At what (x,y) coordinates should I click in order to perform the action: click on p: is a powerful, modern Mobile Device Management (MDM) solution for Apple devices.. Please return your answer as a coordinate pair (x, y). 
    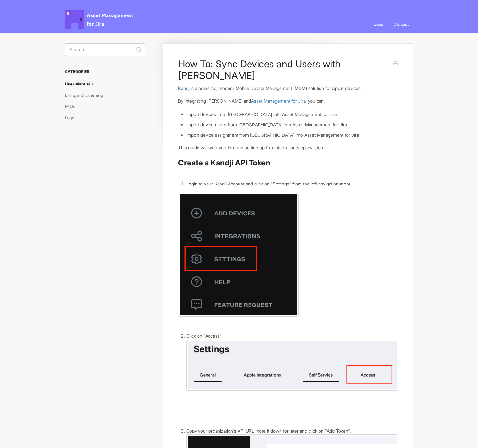
    Looking at the image, I should click on (288, 88).